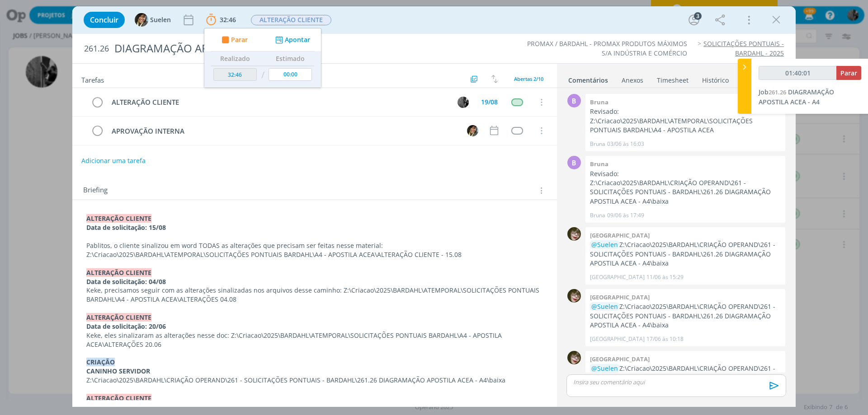  Describe the element at coordinates (95, 191) in the screenshot. I see `span: Briefing` at that location.